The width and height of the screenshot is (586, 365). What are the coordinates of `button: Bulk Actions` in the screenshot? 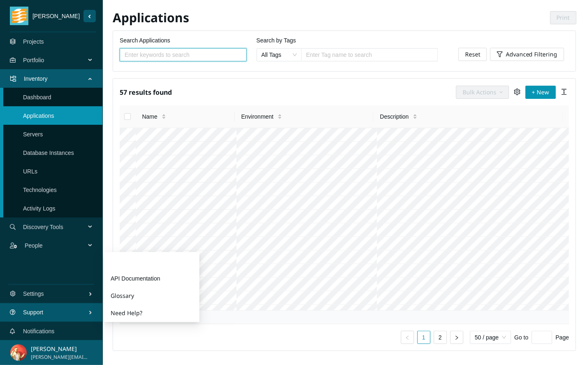 It's located at (483, 92).